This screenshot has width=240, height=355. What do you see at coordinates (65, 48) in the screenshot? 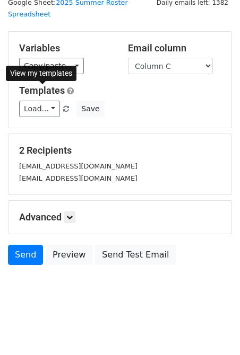
I see `h5: Variables` at bounding box center [65, 48].